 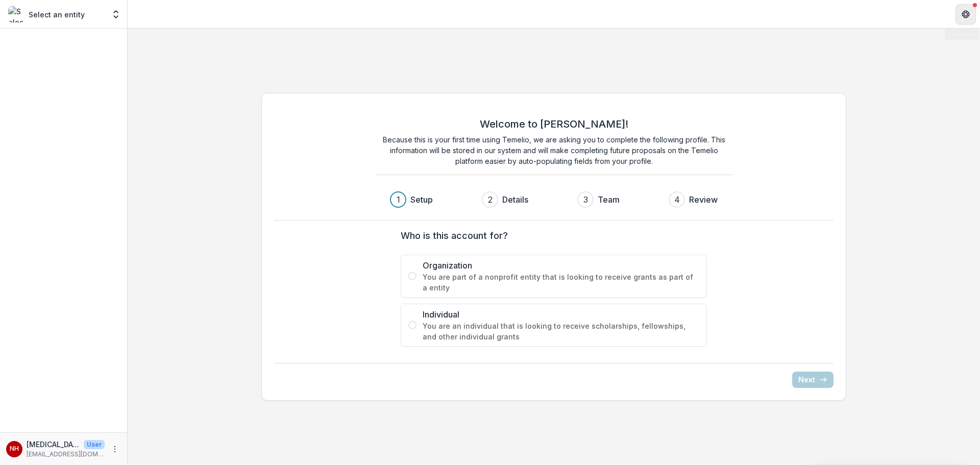 What do you see at coordinates (966, 14) in the screenshot?
I see `button: Get Help` at bounding box center [966, 14].